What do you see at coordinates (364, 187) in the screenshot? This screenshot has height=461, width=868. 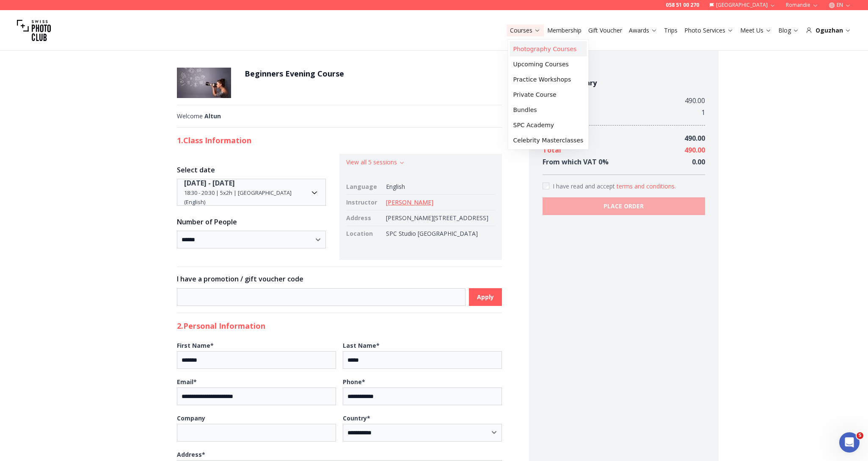 I see `td: Language` at bounding box center [364, 187].